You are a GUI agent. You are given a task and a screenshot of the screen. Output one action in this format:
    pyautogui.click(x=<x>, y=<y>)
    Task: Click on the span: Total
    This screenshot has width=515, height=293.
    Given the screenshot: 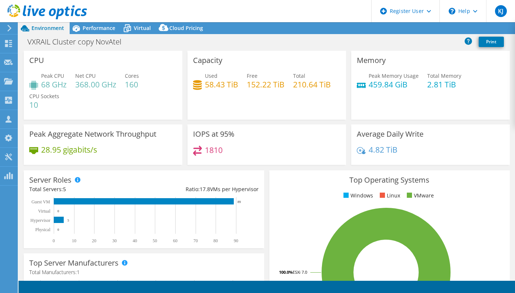 What is the action you would take?
    pyautogui.click(x=299, y=76)
    